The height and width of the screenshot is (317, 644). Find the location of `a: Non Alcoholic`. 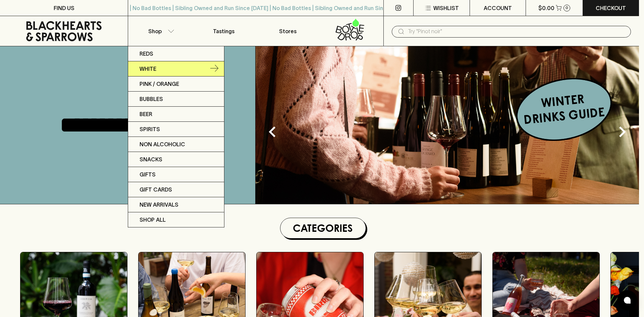

a: Non Alcoholic is located at coordinates (176, 144).